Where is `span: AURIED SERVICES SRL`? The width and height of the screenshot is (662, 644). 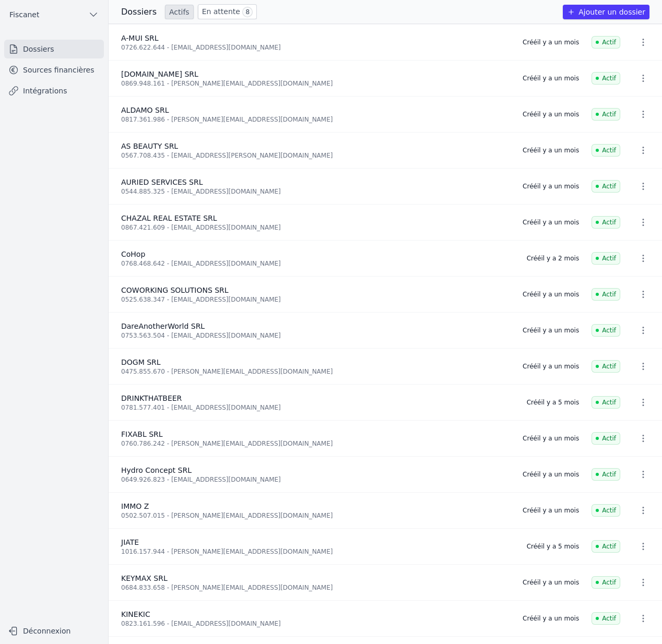
span: AURIED SERVICES SRL is located at coordinates (162, 182).